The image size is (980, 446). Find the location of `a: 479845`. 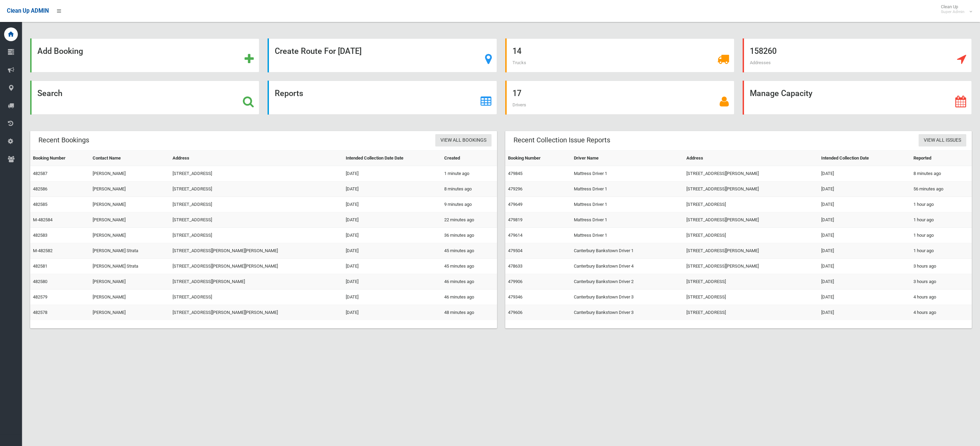

a: 479845 is located at coordinates (515, 174).